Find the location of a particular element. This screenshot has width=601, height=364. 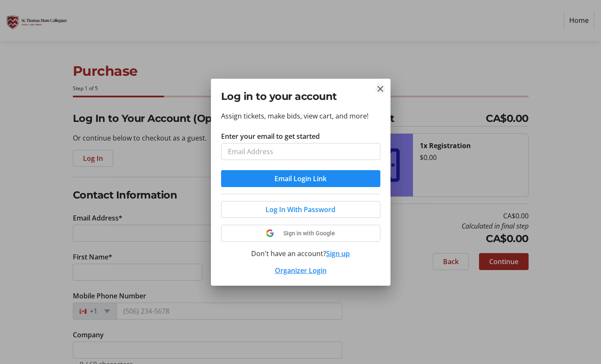

button: Sign in with Google is located at coordinates (301, 233).